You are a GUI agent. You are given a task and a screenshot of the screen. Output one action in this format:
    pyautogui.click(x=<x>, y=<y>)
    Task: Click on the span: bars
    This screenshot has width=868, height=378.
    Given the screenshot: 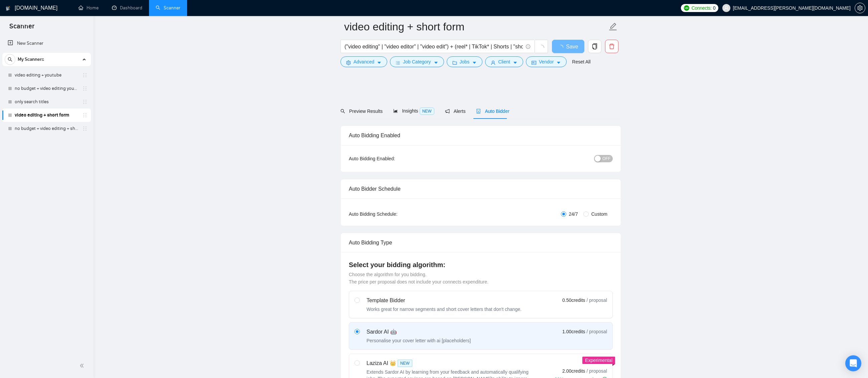 What is the action you would take?
    pyautogui.click(x=398, y=63)
    